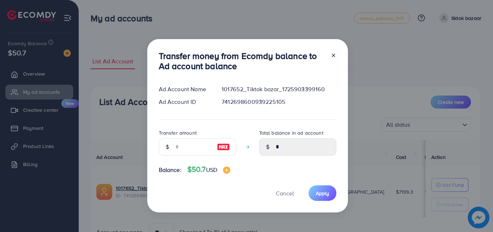 The height and width of the screenshot is (232, 493). What do you see at coordinates (279, 101) in the screenshot?
I see `div: 7412698600939225105` at bounding box center [279, 101].